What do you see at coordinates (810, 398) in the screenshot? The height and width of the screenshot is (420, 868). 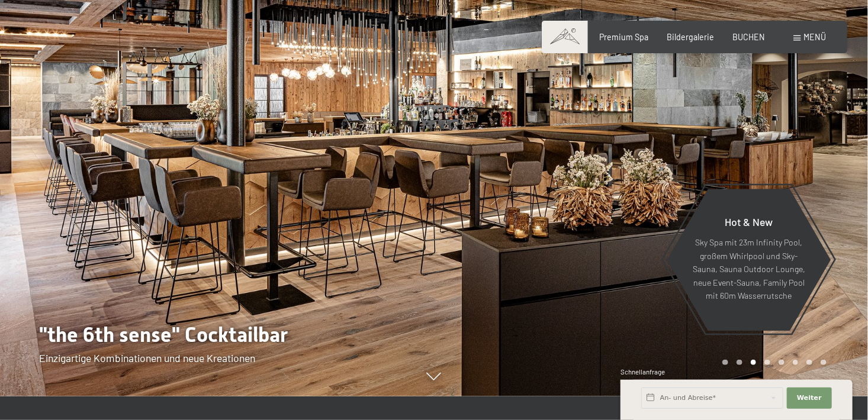 I see `span: Weiter` at bounding box center [810, 398].